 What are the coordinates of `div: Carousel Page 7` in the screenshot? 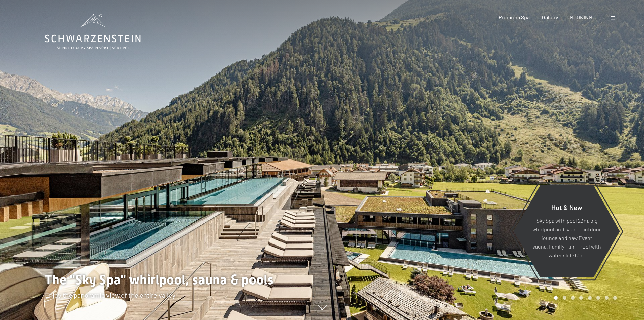 It's located at (607, 297).